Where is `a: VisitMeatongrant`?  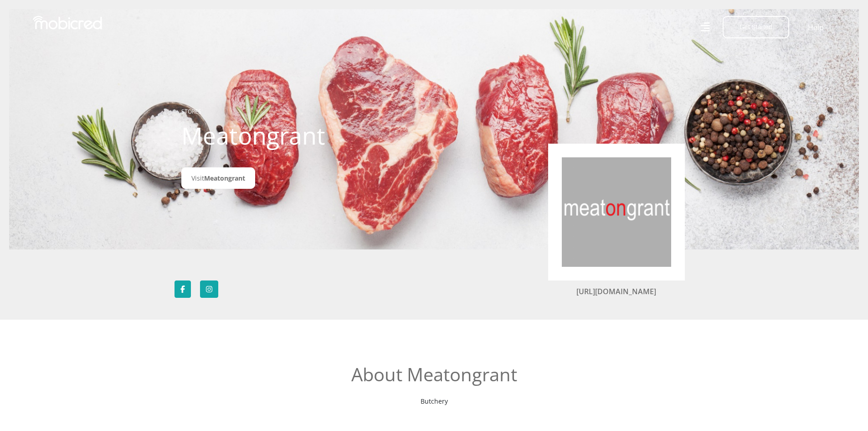
a: VisitMeatongrant is located at coordinates (219, 178).